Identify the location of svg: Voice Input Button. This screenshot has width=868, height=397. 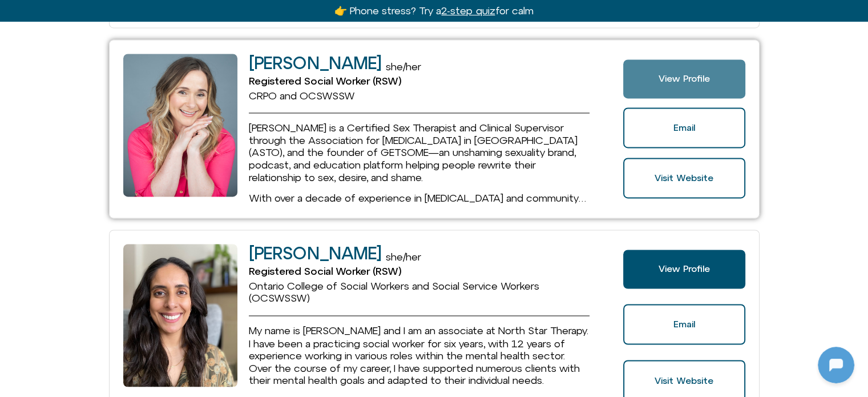
(205, 302).